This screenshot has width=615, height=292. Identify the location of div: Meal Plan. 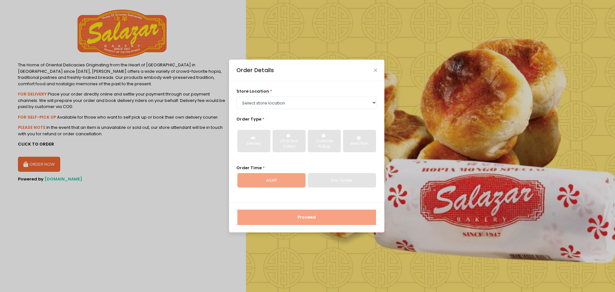
(359, 144).